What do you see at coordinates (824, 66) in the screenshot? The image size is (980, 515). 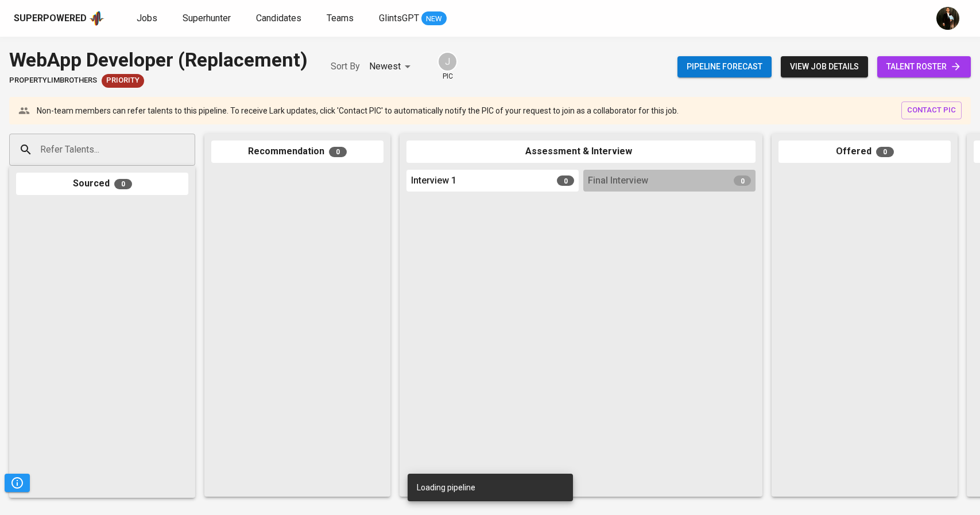 I see `span: view job details` at bounding box center [824, 66].